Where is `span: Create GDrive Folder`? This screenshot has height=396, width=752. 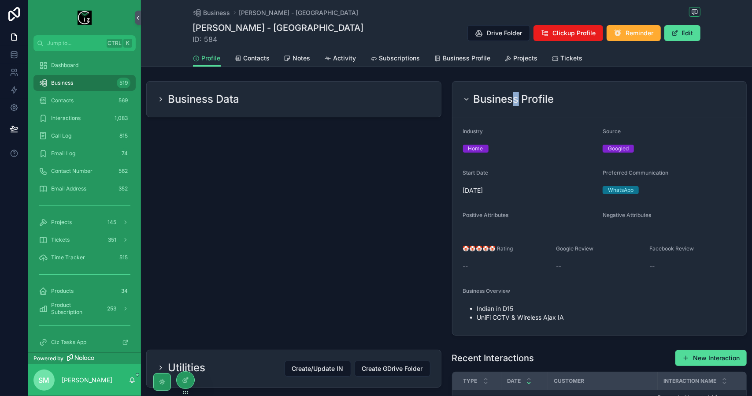 span: Create GDrive Folder is located at coordinates (393, 368).